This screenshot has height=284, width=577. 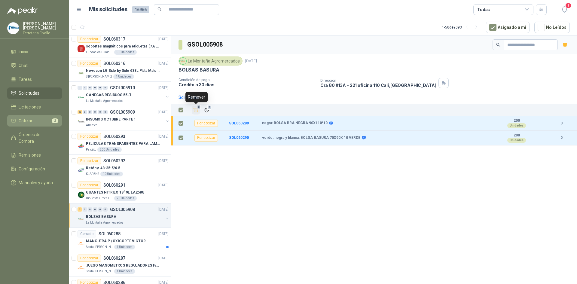 What do you see at coordinates (116, 241) in the screenshot?
I see `p: MANGUERA P / OXICORTE VICTOR` at bounding box center [116, 241].